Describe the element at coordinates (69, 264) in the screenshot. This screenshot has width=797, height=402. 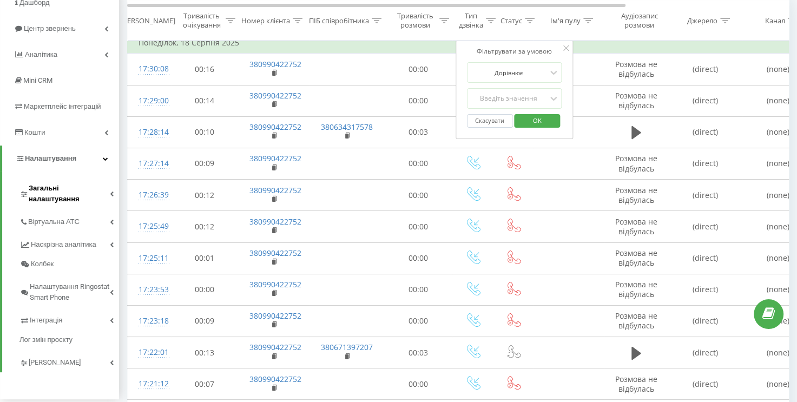
I see `a: Колбек` at that location.